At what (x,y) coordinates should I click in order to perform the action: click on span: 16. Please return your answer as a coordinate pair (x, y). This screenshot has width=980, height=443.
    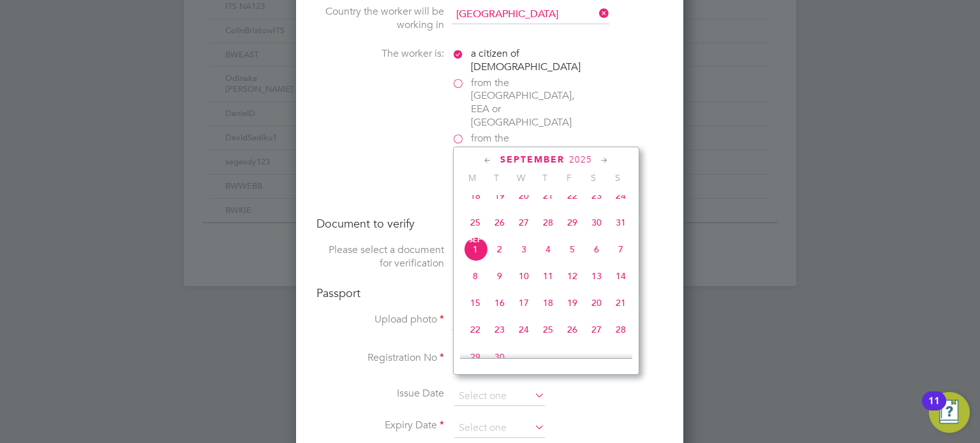
    Looking at the image, I should click on (499, 303).